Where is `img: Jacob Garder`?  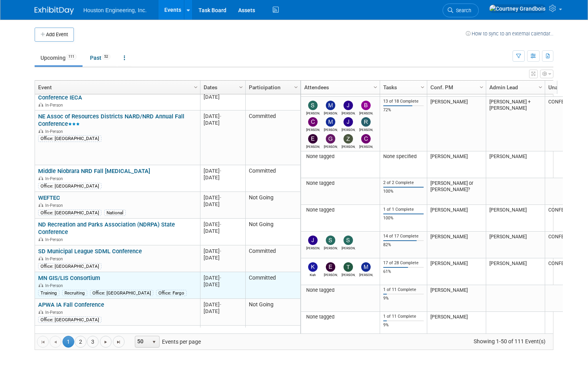
img: Jacob Garder is located at coordinates (348, 122).